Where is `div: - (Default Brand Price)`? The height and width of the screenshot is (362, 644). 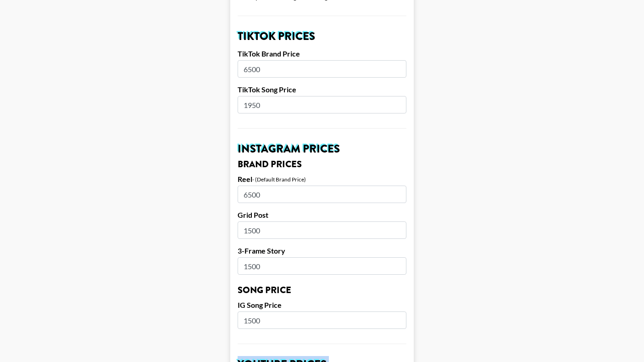 div: - (Default Brand Price) is located at coordinates (279, 179).